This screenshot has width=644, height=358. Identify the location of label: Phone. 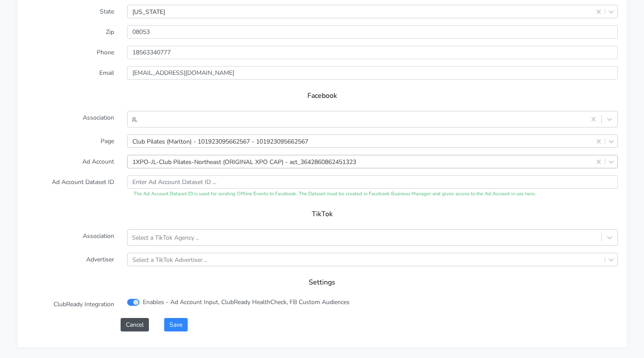
(70, 52).